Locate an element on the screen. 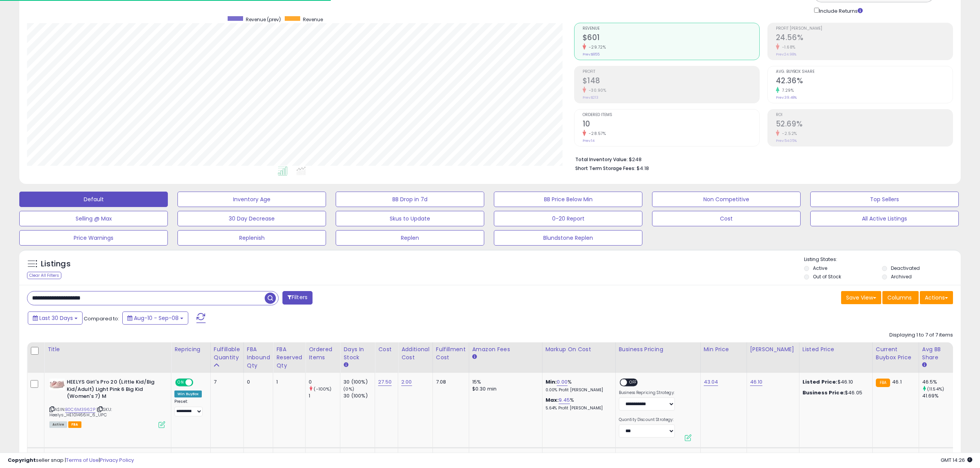 The image size is (980, 468). small: -30.90% is located at coordinates (596, 90).